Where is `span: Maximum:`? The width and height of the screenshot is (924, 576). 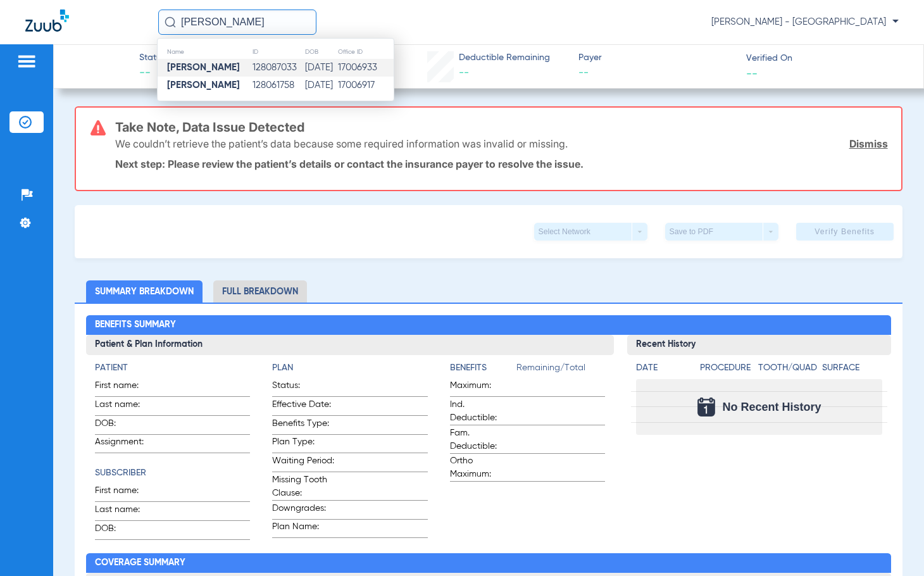 span: Maximum: is located at coordinates (481, 388).